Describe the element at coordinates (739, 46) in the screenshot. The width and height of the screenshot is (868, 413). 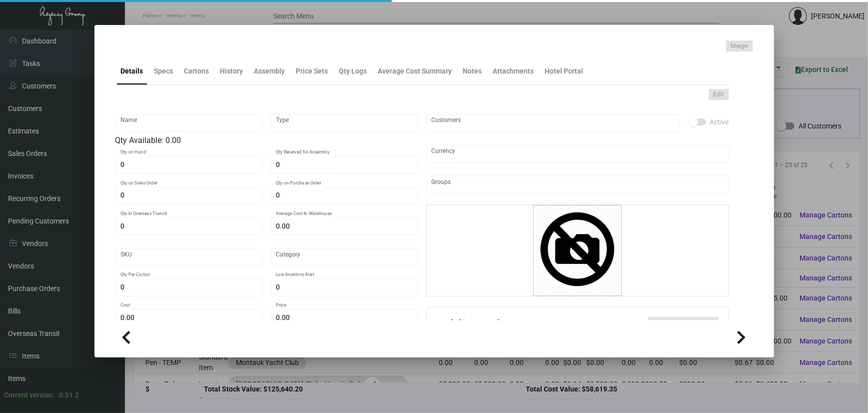
I see `button: Merge` at that location.